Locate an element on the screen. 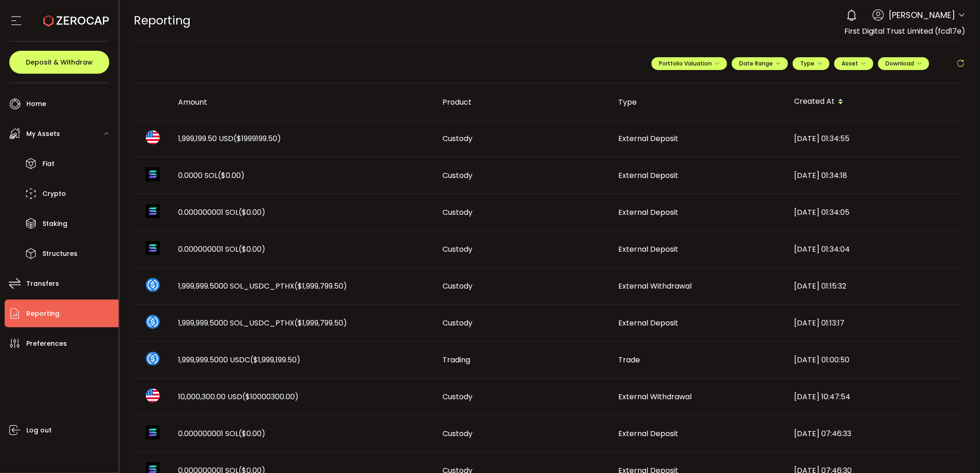 The height and width of the screenshot is (473, 980). span: Log out is located at coordinates (39, 430).